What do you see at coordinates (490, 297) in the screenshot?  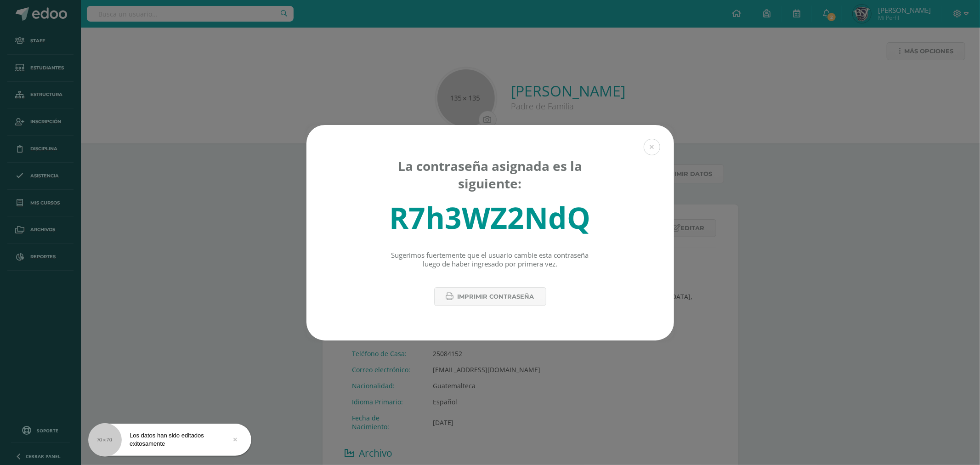 I see `button: Imprimir contraseña` at bounding box center [490, 297].